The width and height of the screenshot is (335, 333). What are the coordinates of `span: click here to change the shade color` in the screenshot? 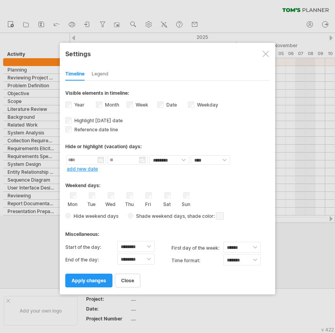 It's located at (220, 216).